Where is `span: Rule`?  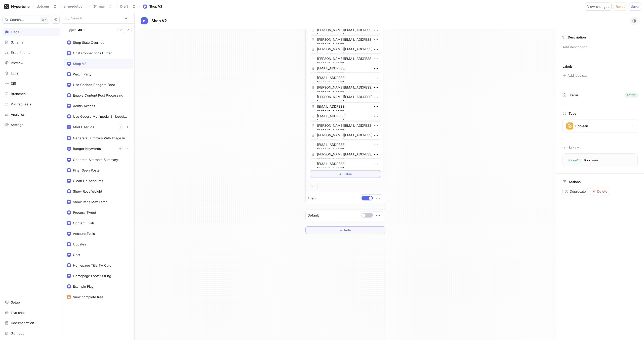
span: Rule is located at coordinates (348, 230).